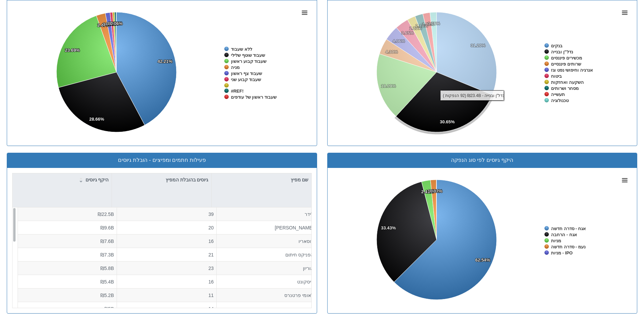 This screenshot has height=322, width=644. Describe the element at coordinates (62, 180) in the screenshot. I see `div: היקף גיוסים` at that location.